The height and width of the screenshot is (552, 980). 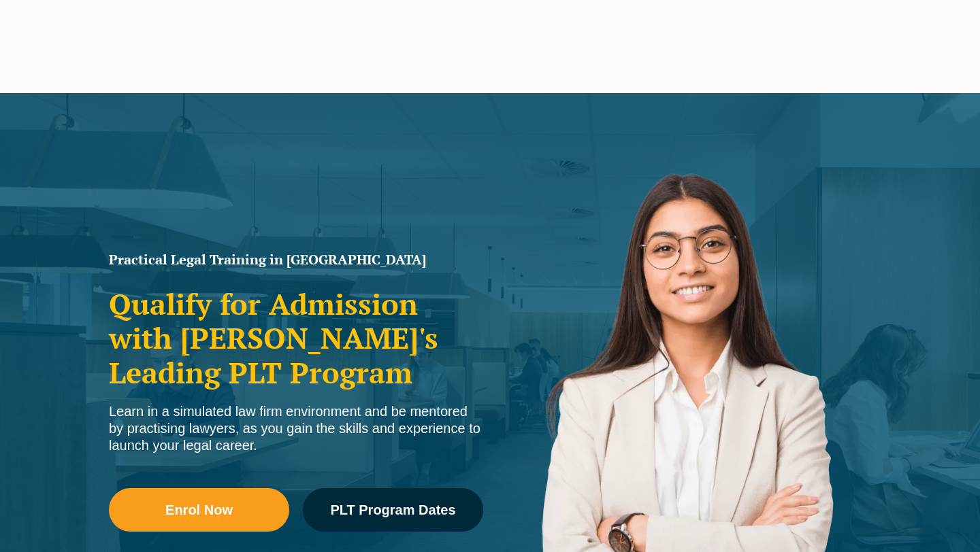 I want to click on a: Enrol Now, so click(x=198, y=510).